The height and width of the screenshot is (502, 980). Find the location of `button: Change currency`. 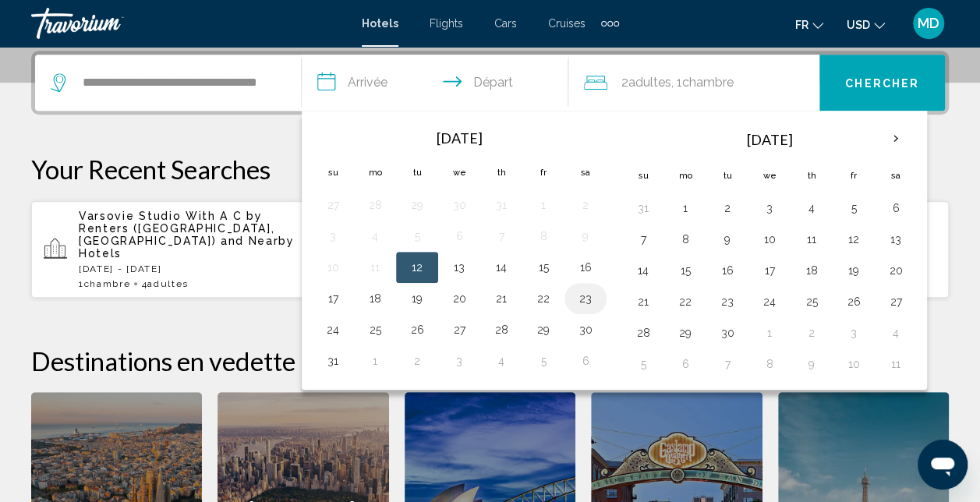

button: Change currency is located at coordinates (865, 24).